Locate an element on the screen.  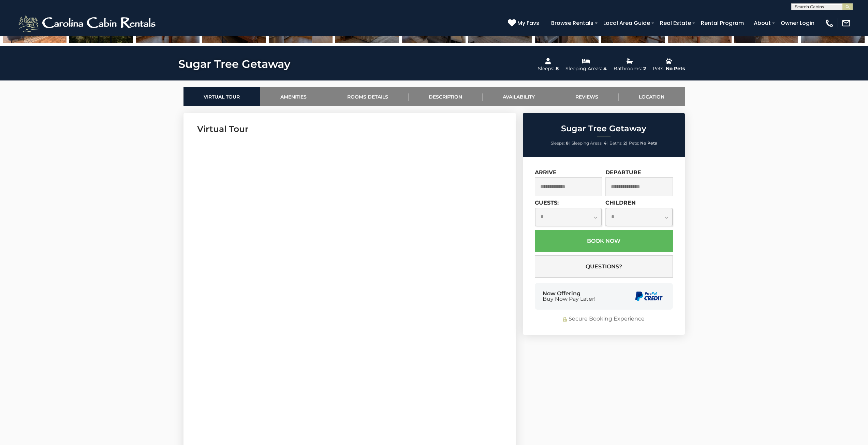
a: Reviews is located at coordinates (587, 97).